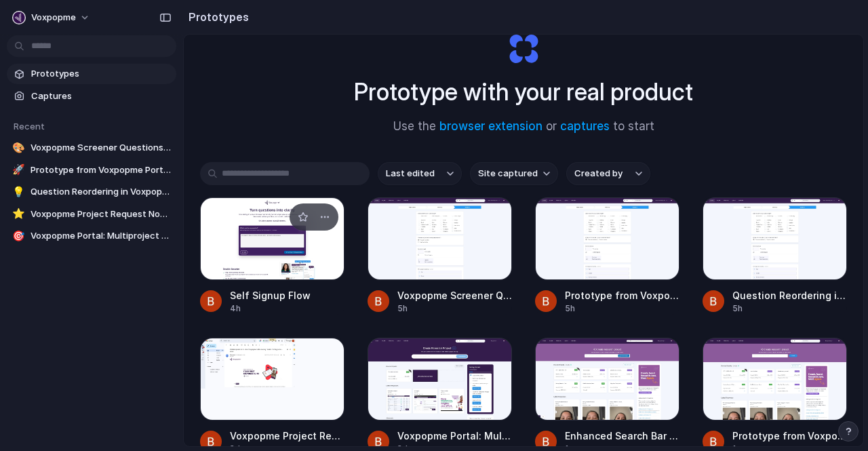 The height and width of the screenshot is (451, 868). Describe the element at coordinates (287, 308) in the screenshot. I see `div: 4h` at that location.